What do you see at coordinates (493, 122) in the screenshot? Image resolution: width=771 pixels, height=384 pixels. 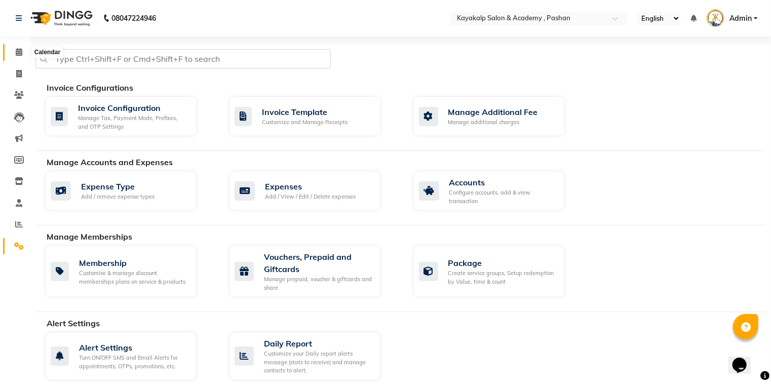 I see `div: Manage additional charges` at bounding box center [493, 122].